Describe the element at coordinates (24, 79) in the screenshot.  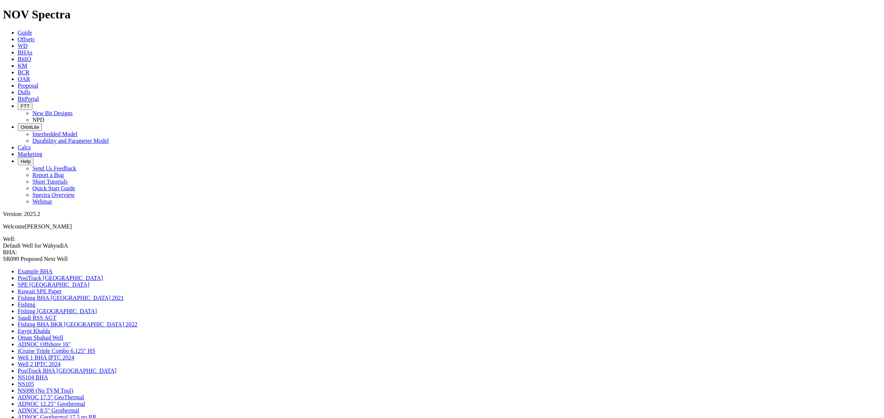
I see `a: OAR` at that location.